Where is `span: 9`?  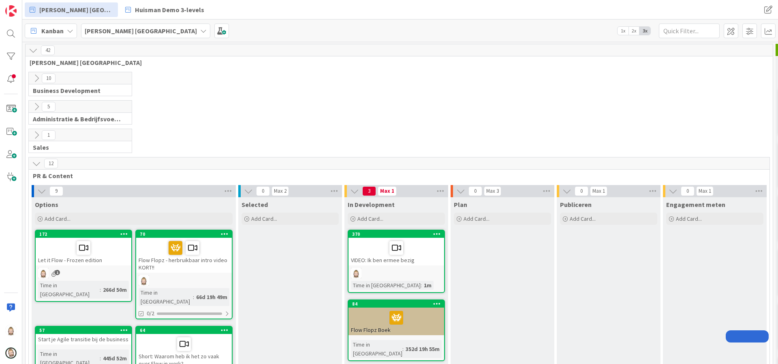 span: 9 is located at coordinates (56, 191).